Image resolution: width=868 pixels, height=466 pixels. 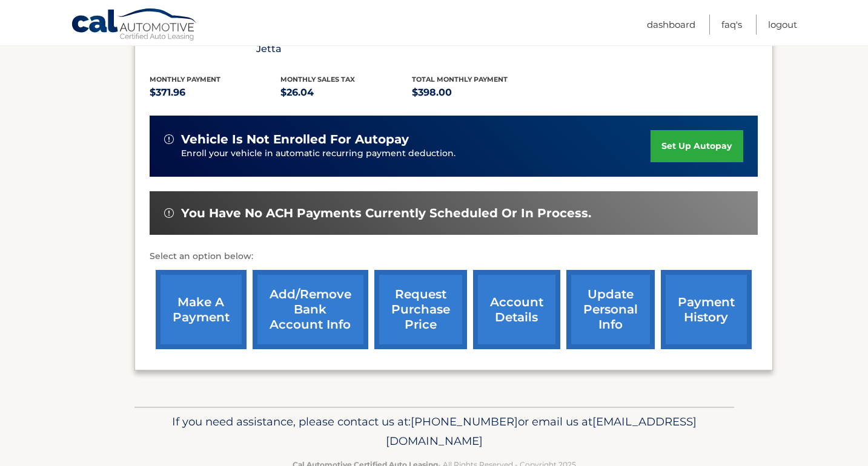 I want to click on p: $398.00, so click(x=477, y=92).